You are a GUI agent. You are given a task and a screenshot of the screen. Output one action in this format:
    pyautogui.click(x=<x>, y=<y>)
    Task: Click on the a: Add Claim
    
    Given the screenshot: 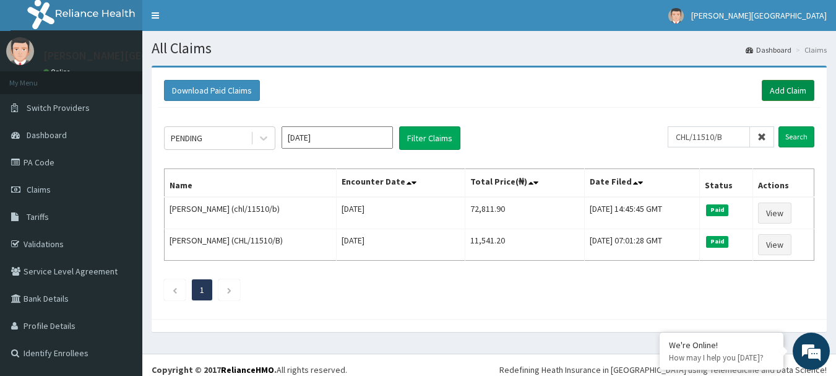 What is the action you would take?
    pyautogui.click(x=788, y=90)
    